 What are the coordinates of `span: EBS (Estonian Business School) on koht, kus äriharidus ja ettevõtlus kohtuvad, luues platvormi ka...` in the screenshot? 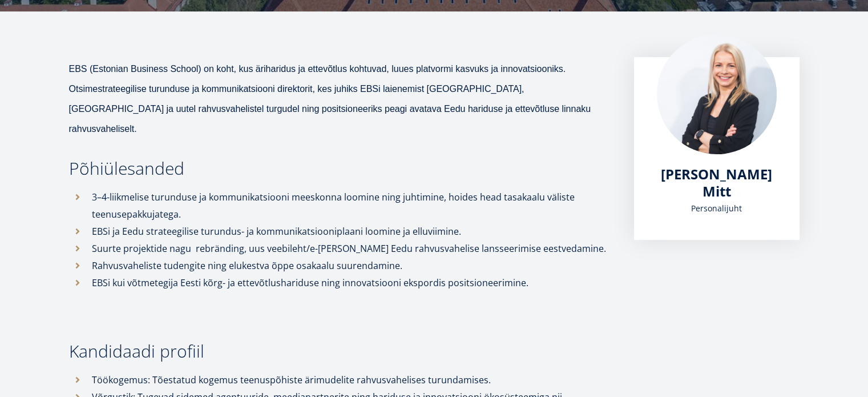 It's located at (329, 98).